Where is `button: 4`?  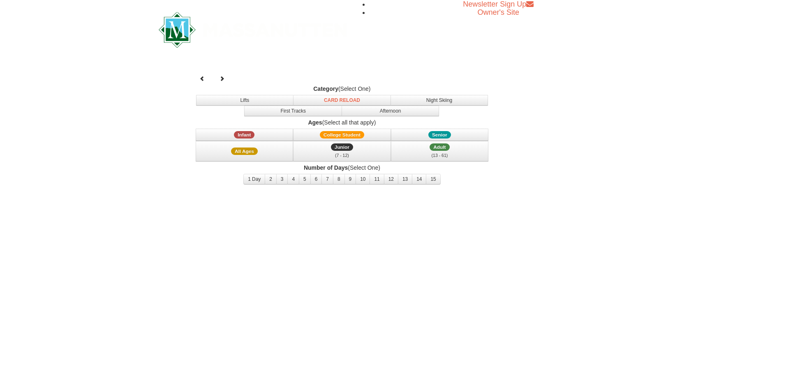
button: 4 is located at coordinates (293, 179).